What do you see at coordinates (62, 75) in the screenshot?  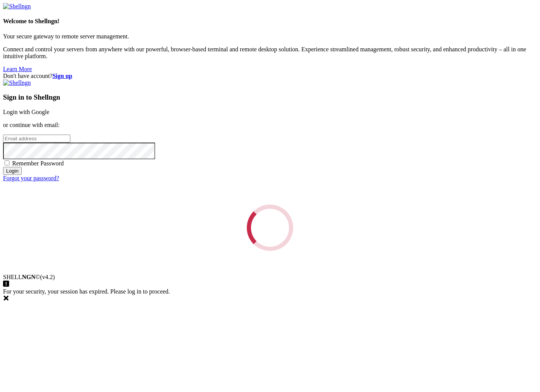 I see `a: Sign up` at bounding box center [62, 75].